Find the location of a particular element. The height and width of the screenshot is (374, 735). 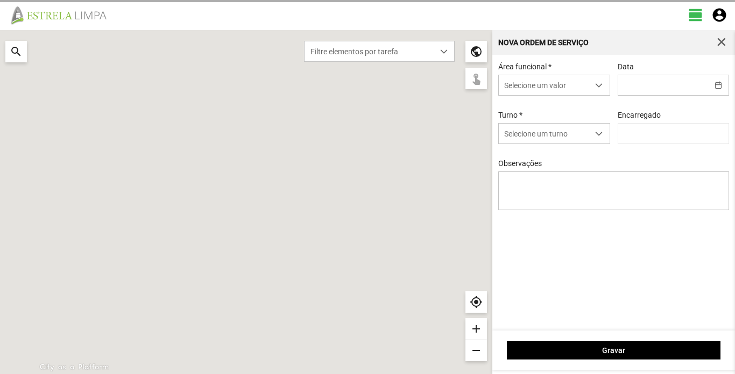

span: Selecione um valor is located at coordinates (543, 85).